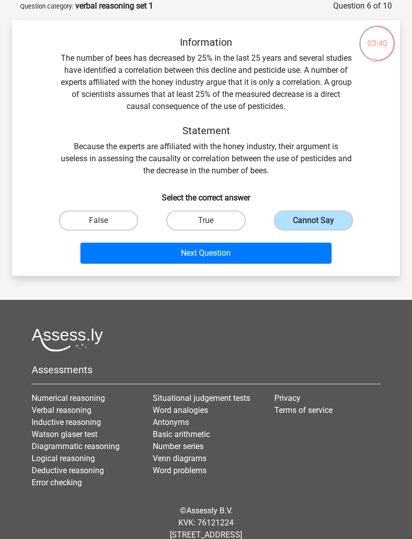 This screenshot has width=412, height=539. What do you see at coordinates (61, 410) in the screenshot?
I see `a: Verbal reasoning` at bounding box center [61, 410].